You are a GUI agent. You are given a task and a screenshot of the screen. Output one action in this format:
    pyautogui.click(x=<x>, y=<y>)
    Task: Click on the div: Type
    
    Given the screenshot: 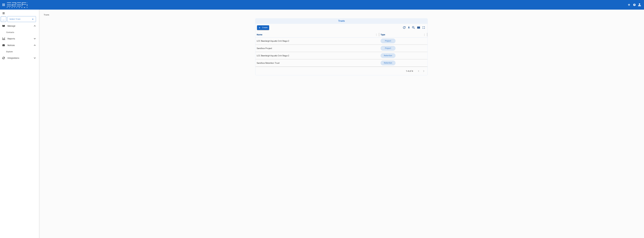 What is the action you would take?
    pyautogui.click(x=383, y=35)
    